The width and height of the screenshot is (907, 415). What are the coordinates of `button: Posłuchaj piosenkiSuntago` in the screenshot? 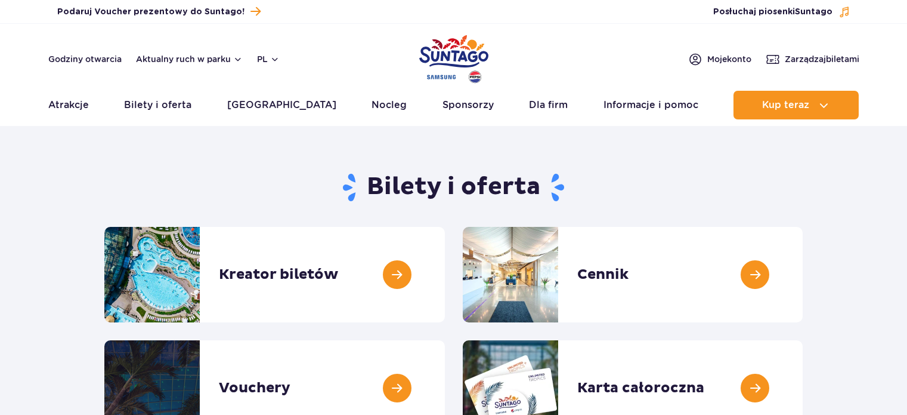 It's located at (782, 12).